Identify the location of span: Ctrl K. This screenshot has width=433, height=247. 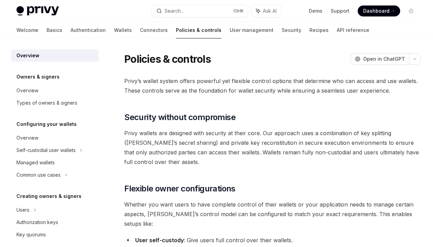
(239, 11).